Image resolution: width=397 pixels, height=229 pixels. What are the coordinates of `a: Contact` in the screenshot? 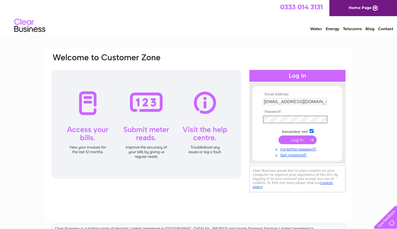 It's located at (386, 29).